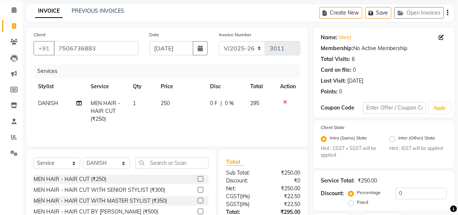 This screenshot has height=215, width=458. Describe the element at coordinates (288, 86) in the screenshot. I see `th: Action` at that location.